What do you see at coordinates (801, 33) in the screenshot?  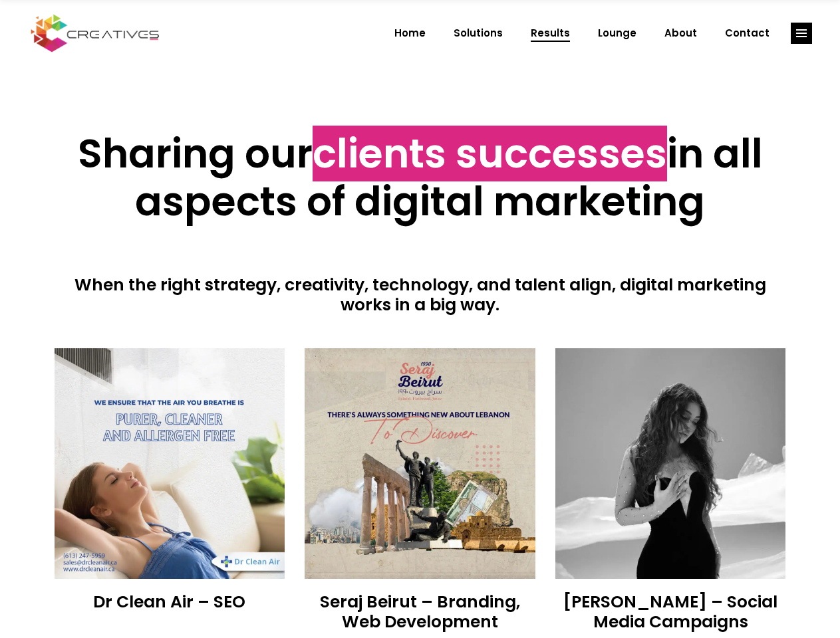 I see `a: link` at bounding box center [801, 33].